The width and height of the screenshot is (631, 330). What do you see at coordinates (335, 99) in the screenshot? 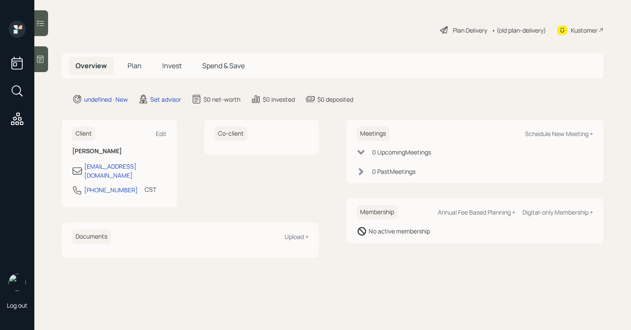
I see `div: $0 deposited` at bounding box center [335, 99].